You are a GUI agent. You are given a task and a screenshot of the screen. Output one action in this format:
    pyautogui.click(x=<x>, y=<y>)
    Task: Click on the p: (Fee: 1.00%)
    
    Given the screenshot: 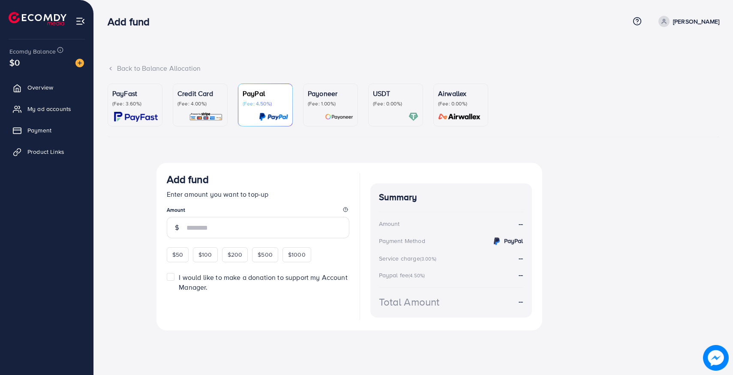 What is the action you would take?
    pyautogui.click(x=331, y=104)
    